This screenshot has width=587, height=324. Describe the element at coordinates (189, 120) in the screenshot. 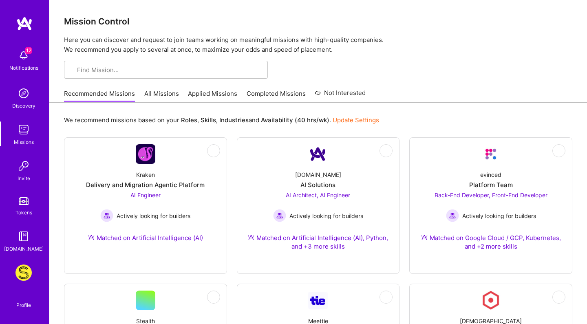

I see `b: Roles` at that location.